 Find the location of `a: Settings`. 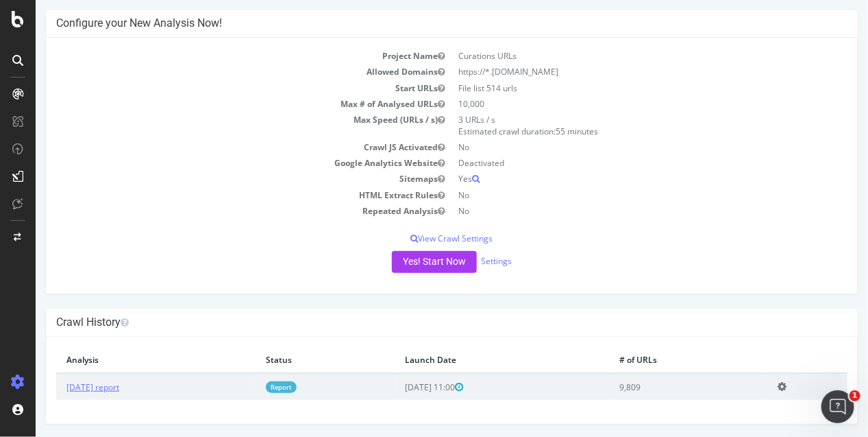

a: Settings is located at coordinates (460, 261).